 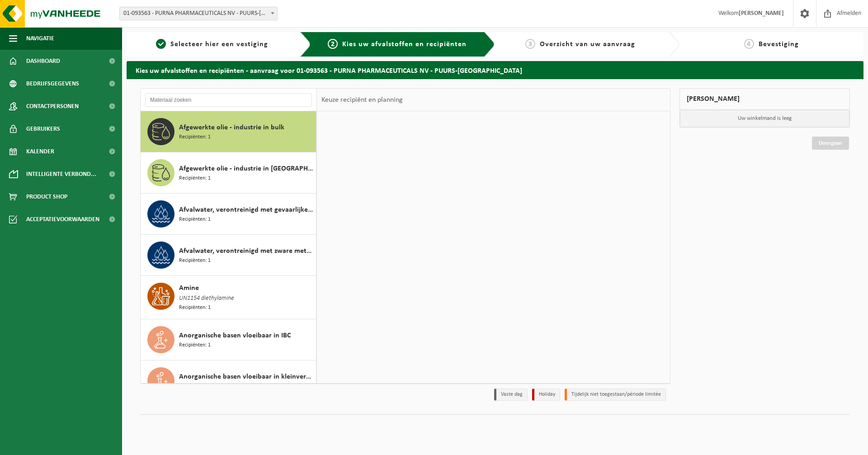 What do you see at coordinates (229, 298) in the screenshot?
I see `button: Amine UN1154 diethylamine Recipiënten: 1` at bounding box center [229, 298].